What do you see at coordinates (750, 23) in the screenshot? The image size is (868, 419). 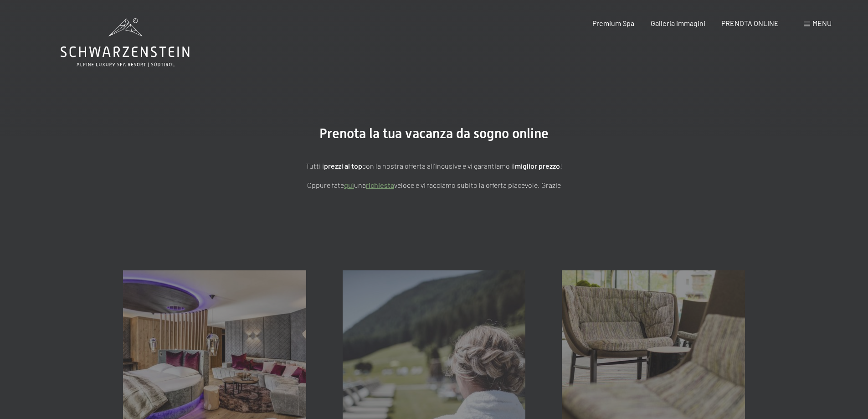 I see `span: PRENOTA ONLINE` at bounding box center [750, 23].